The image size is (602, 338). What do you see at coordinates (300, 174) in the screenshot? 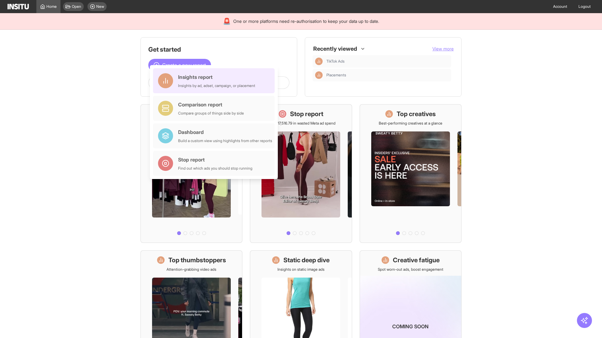
I see `a: Stop reportSave £17,516.79 in wasted Meta ad spend` at bounding box center [300, 174].